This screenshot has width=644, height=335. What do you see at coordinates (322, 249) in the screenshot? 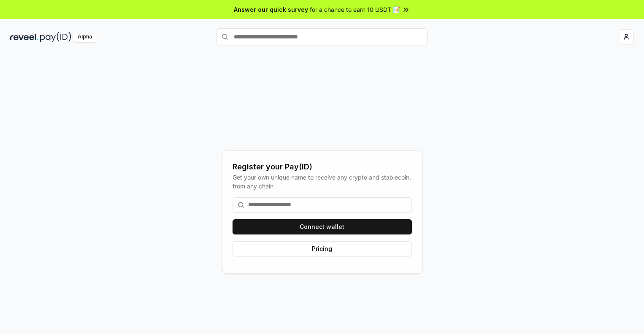
I see `button: Pricing` at bounding box center [322, 249].